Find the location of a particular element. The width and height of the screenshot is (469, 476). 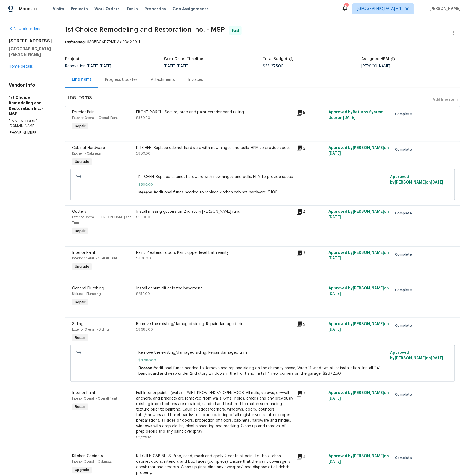

b: Reference: is located at coordinates (76, 42).